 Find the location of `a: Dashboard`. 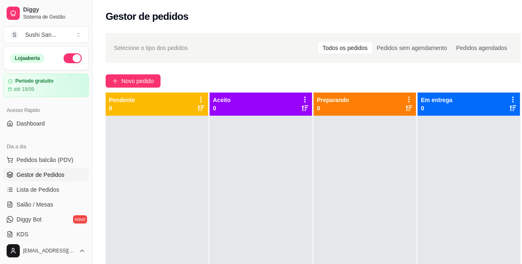

a: Dashboard is located at coordinates (46, 123).